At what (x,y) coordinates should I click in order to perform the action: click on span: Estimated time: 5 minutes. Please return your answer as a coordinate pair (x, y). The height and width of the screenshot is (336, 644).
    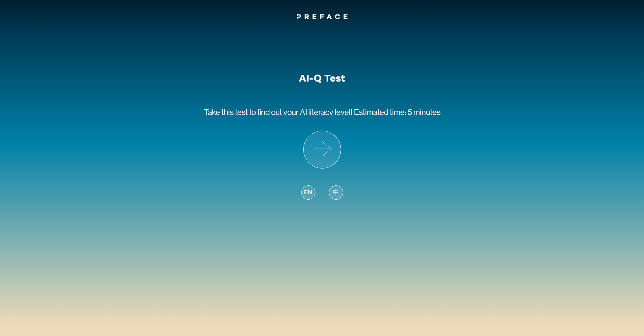
    Looking at the image, I should click on (397, 112).